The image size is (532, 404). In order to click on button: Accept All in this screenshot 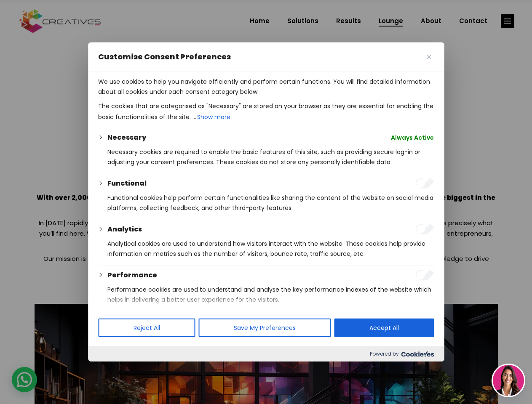, I will do `click(383, 328)`.